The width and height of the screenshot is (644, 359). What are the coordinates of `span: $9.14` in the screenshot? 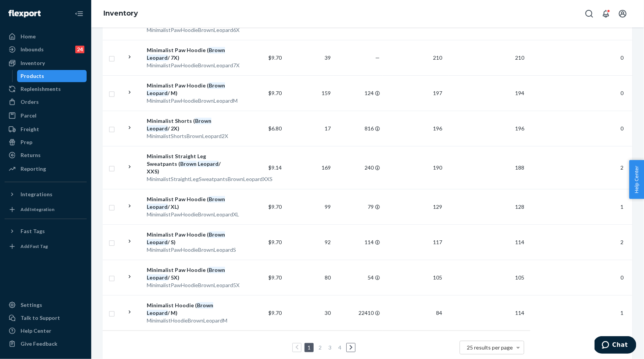 It's located at (275, 167).